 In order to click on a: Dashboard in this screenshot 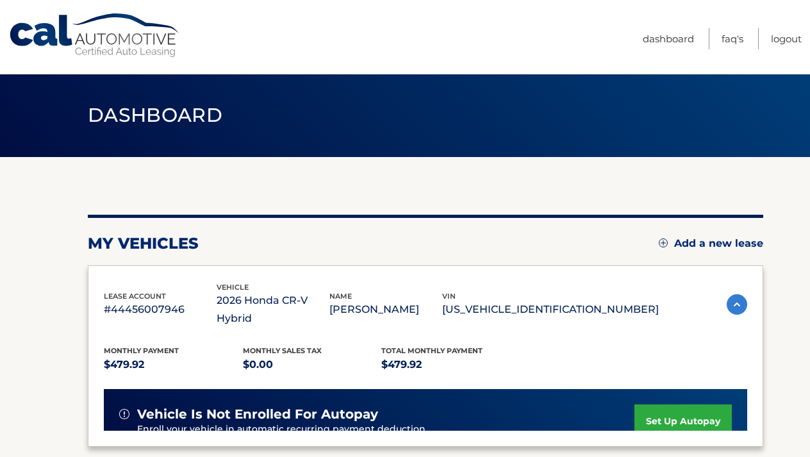, I will do `click(668, 38)`.